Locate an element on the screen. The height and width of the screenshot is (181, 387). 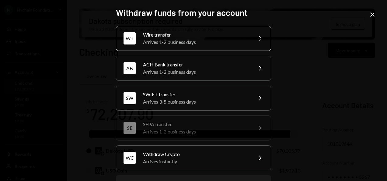
div: SE is located at coordinates (129, 128).